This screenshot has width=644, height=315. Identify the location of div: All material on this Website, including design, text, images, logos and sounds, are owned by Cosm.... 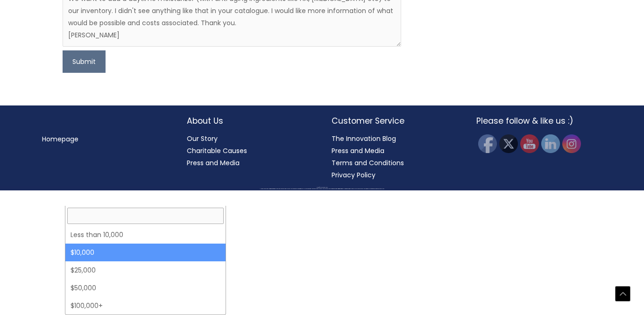
(322, 189).